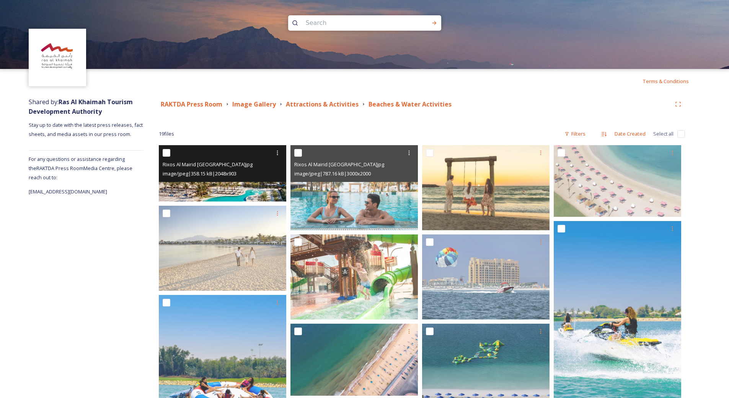  Describe the element at coordinates (410, 104) in the screenshot. I see `strong: Beaches & Water Activities` at that location.